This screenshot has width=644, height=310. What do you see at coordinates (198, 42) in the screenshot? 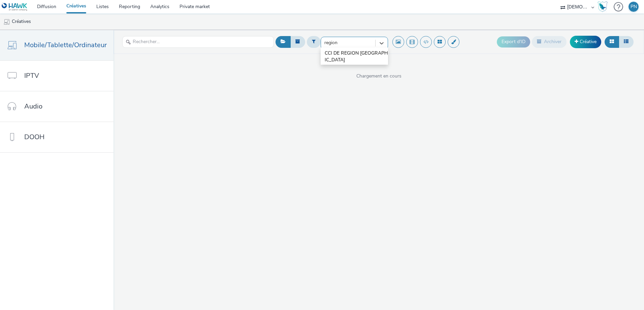
I see `input: Rechercher...` at bounding box center [198, 42].